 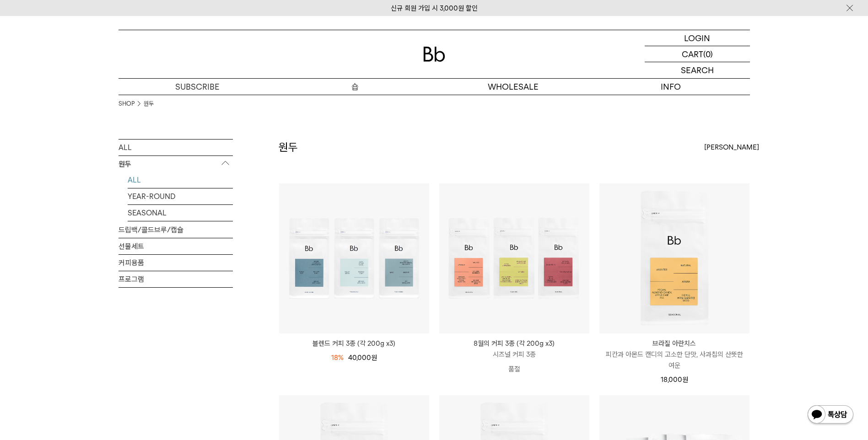 I want to click on a: 숍, so click(x=355, y=87).